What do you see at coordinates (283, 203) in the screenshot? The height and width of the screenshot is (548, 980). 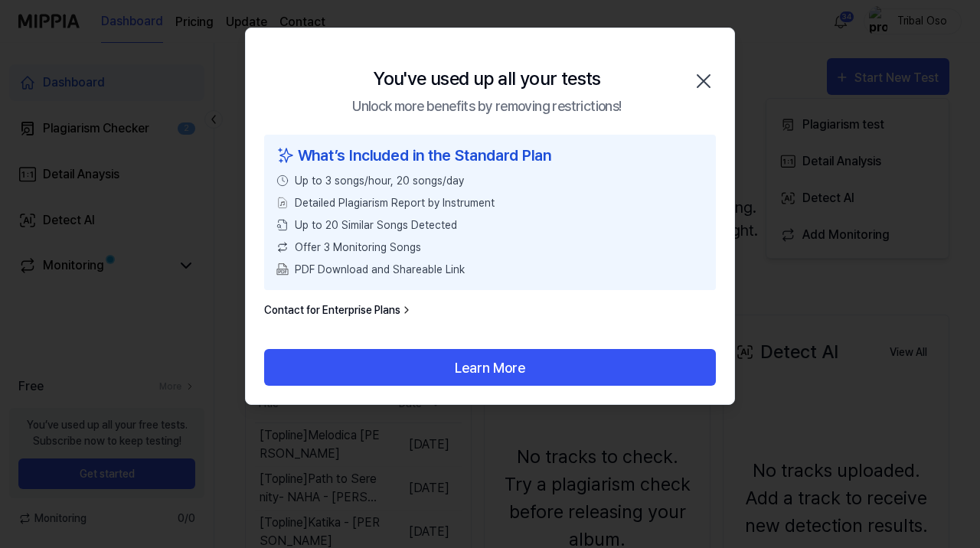 I see `img: File Select` at bounding box center [283, 203].